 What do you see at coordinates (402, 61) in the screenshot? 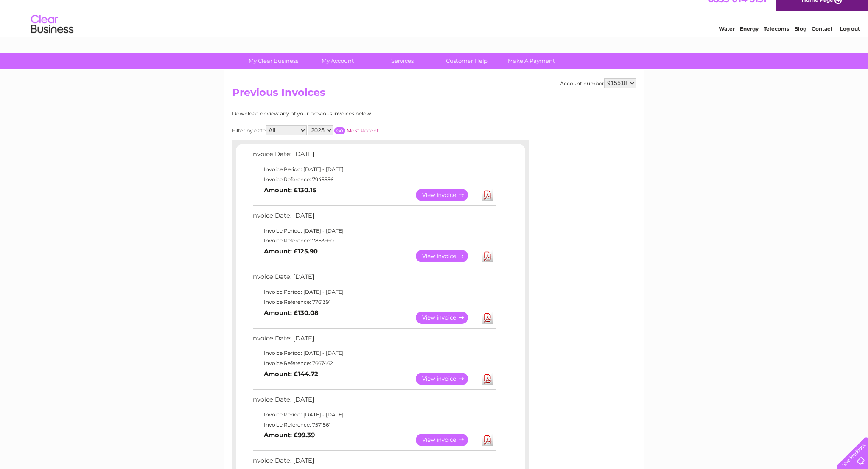
I see `a: Services` at bounding box center [402, 61].